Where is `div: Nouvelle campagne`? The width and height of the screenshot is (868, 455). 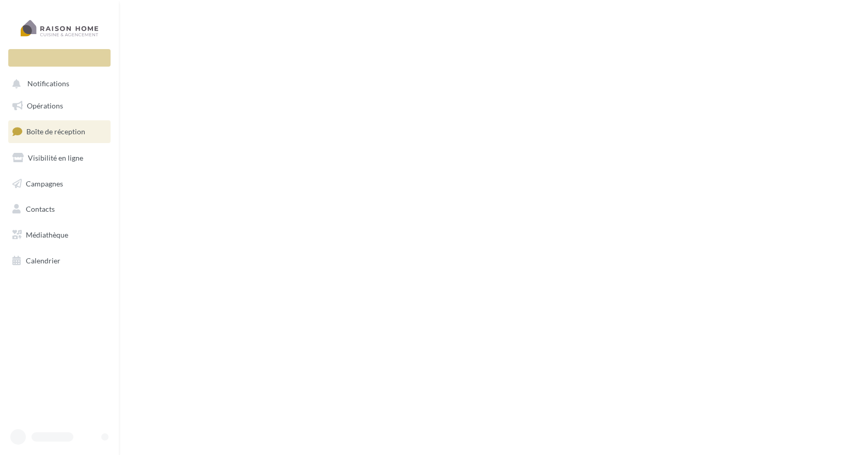
div: Nouvelle campagne is located at coordinates (59, 57).